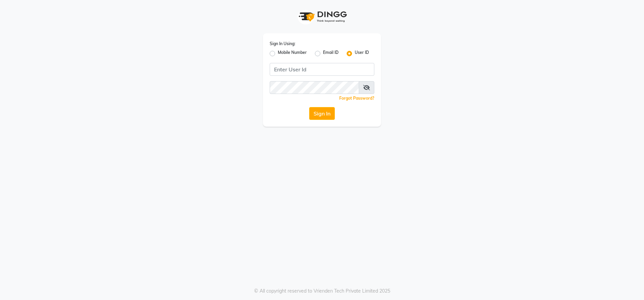 Image resolution: width=644 pixels, height=300 pixels. Describe the element at coordinates (357, 98) in the screenshot. I see `a: Forgot Password?` at that location.